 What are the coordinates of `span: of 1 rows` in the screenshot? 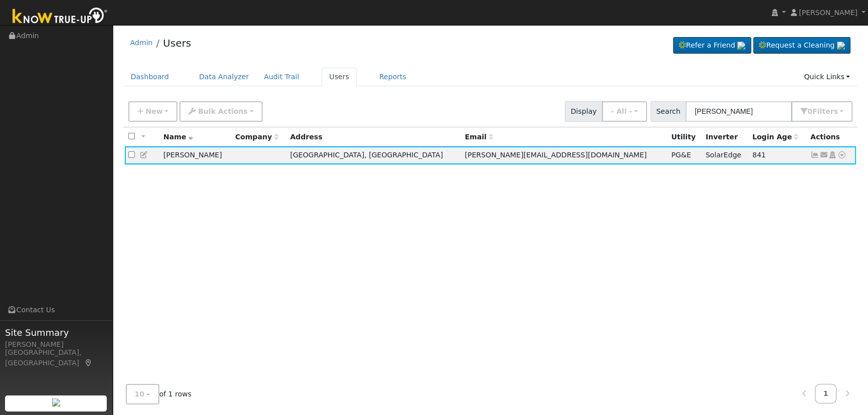 It's located at (159, 394).